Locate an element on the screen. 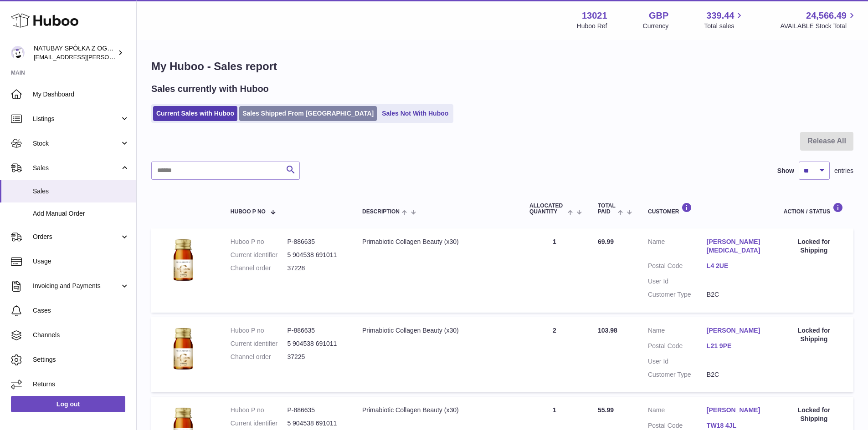 This screenshot has width=868, height=430. div: Huboo Ref is located at coordinates (592, 26).